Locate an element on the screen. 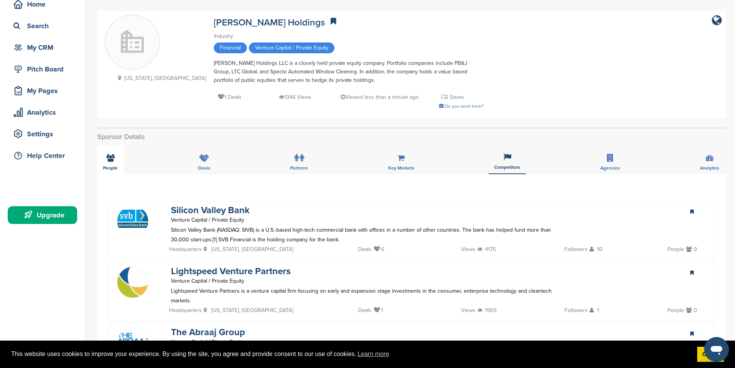 The width and height of the screenshot is (735, 368). a: Do you work here? is located at coordinates (461, 106).